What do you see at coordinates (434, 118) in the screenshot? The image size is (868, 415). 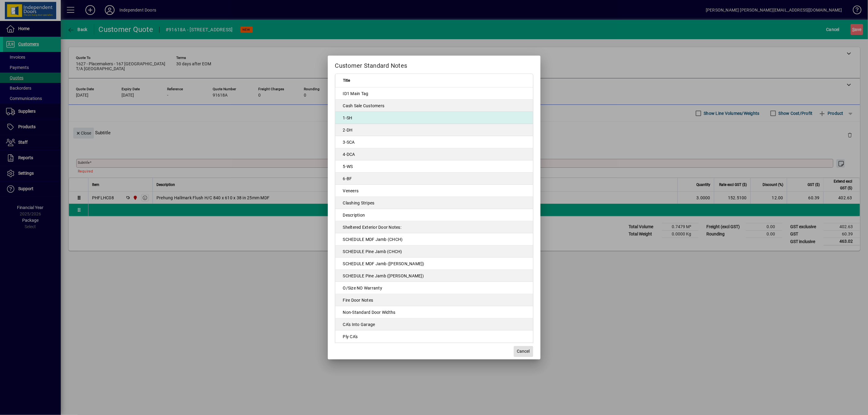 I see `td: 1-SH` at bounding box center [434, 118].